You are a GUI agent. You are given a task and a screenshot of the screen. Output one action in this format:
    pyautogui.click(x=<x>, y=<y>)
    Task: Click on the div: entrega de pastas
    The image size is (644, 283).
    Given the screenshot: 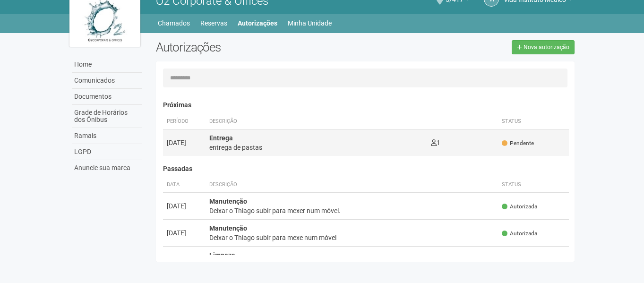 What is the action you would take?
    pyautogui.click(x=316, y=147)
    